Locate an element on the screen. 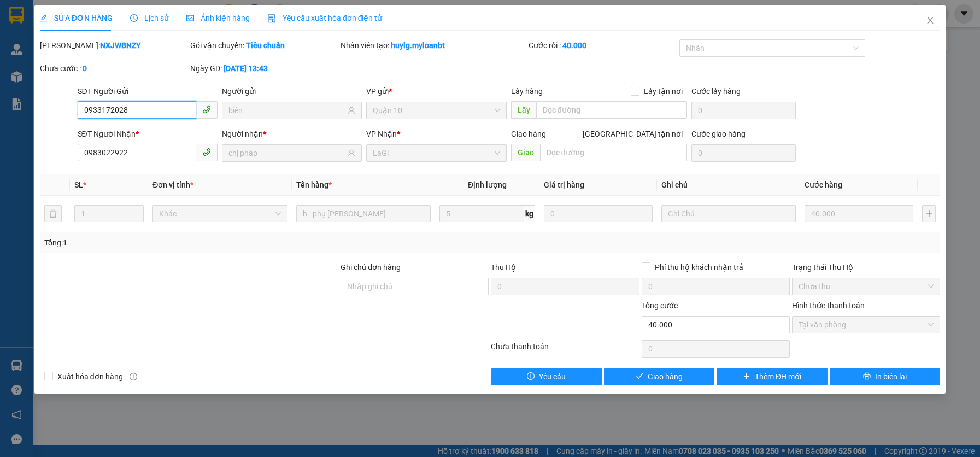 This screenshot has width=980, height=457. th: Ghi chú is located at coordinates (729, 185).